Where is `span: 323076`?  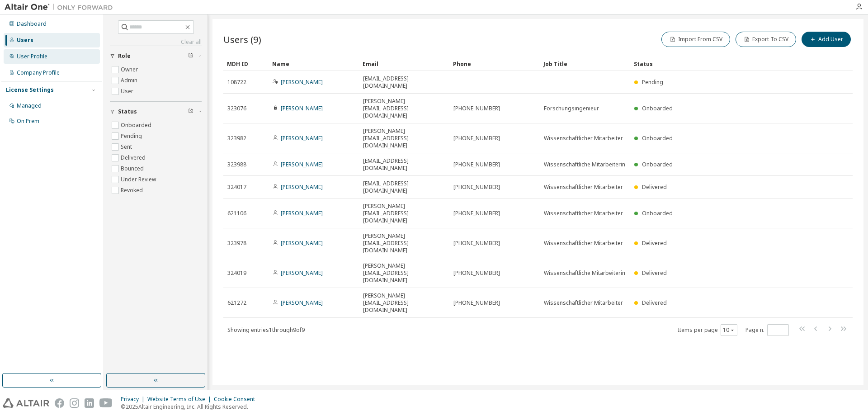
span: 323076 is located at coordinates (237, 108).